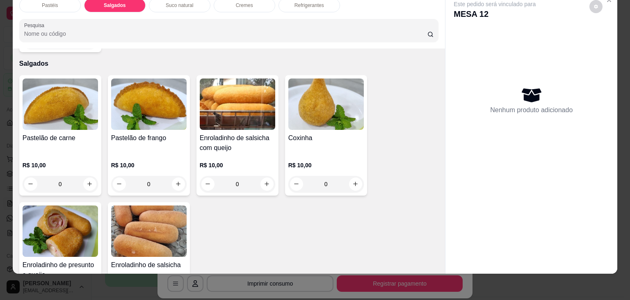  I want to click on input: Pesquisa, so click(226, 34).